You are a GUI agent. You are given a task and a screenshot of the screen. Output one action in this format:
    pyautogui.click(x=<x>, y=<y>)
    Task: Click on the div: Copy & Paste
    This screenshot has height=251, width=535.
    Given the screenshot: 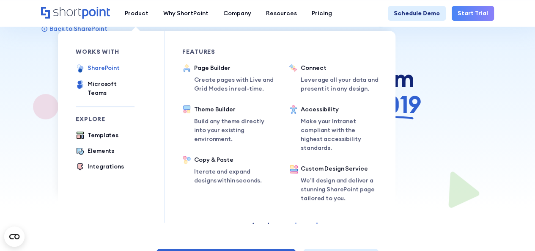 What is the action you would take?
    pyautogui.click(x=233, y=159)
    